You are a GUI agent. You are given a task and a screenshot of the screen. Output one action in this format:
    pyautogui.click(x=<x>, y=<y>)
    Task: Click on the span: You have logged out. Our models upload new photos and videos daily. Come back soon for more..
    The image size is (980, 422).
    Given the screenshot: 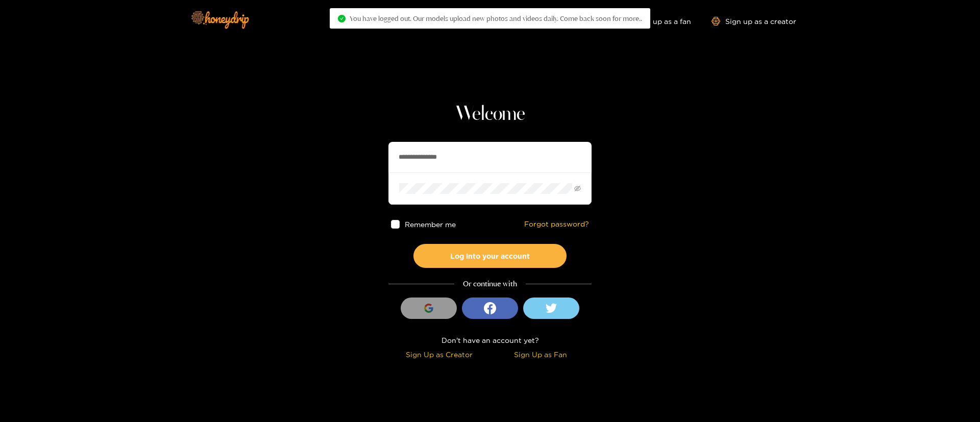 What is the action you would take?
    pyautogui.click(x=496, y=18)
    